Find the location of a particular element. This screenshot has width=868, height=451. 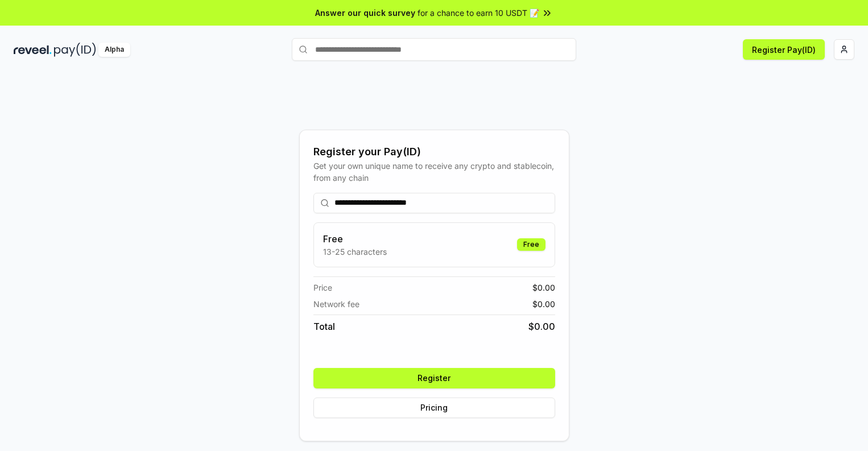

div: Get your own unique name to receive any crypto and stablecoin, from any chain is located at coordinates (434, 172).